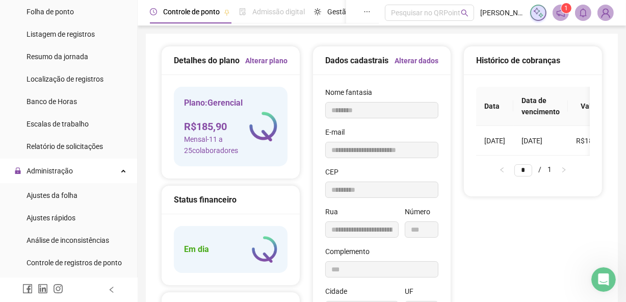 The height and width of the screenshot is (302, 626). What do you see at coordinates (495, 106) in the screenshot?
I see `th: Data` at bounding box center [495, 106].